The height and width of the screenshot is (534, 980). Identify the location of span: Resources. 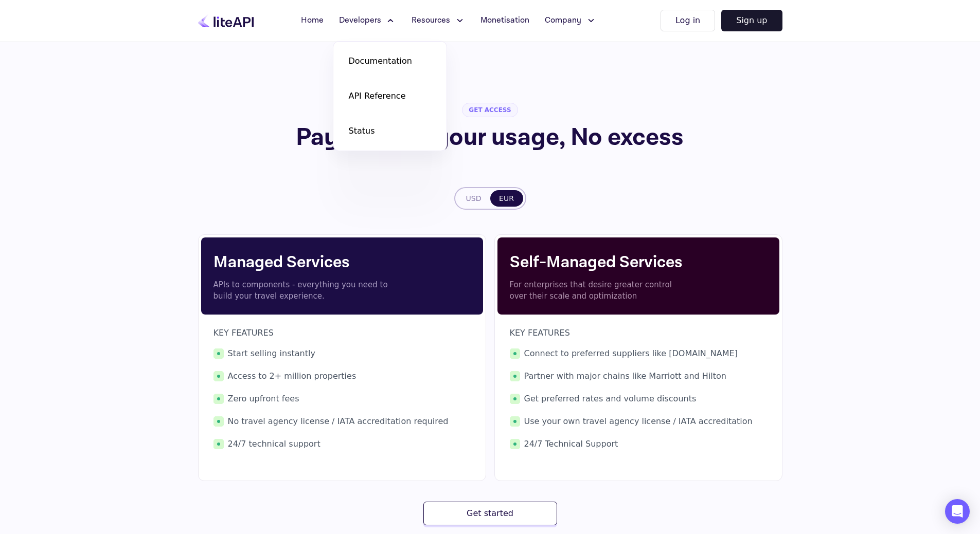
(431, 21).